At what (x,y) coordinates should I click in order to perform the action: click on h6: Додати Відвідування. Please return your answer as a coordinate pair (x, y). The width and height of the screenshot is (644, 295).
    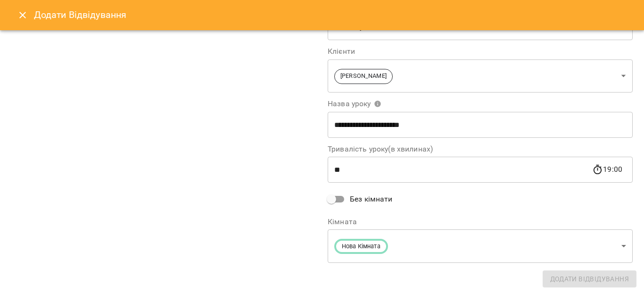
    Looking at the image, I should click on (80, 15).